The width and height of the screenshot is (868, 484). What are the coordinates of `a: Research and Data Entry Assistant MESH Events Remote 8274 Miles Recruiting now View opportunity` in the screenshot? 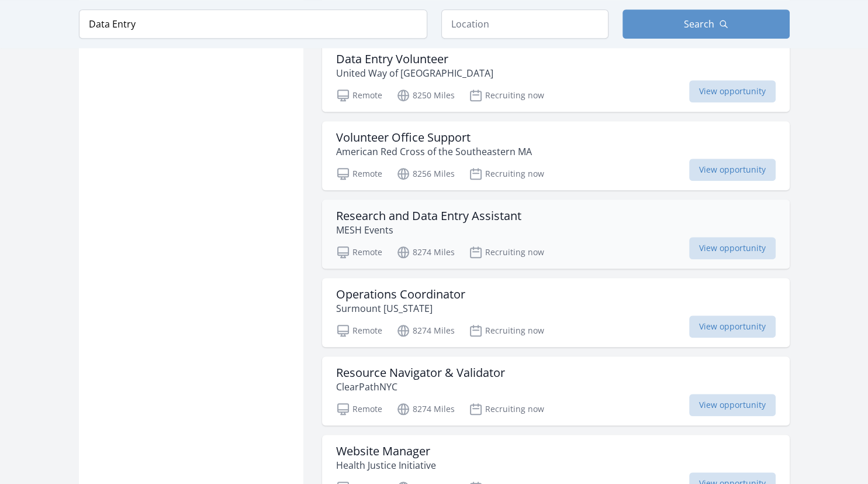 It's located at (556, 234).